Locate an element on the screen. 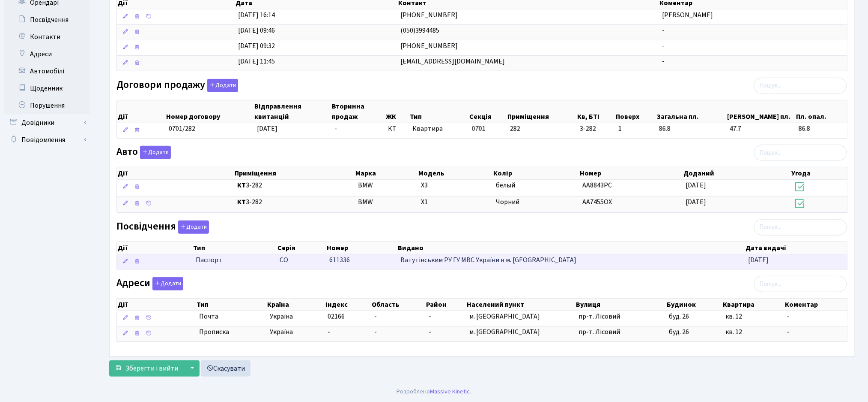  label: Посвідчення is located at coordinates (162, 227).